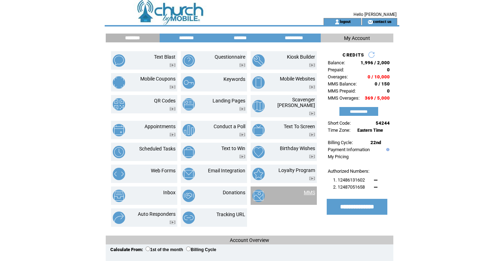  What do you see at coordinates (160, 126) in the screenshot?
I see `a: Appointments` at bounding box center [160, 126].